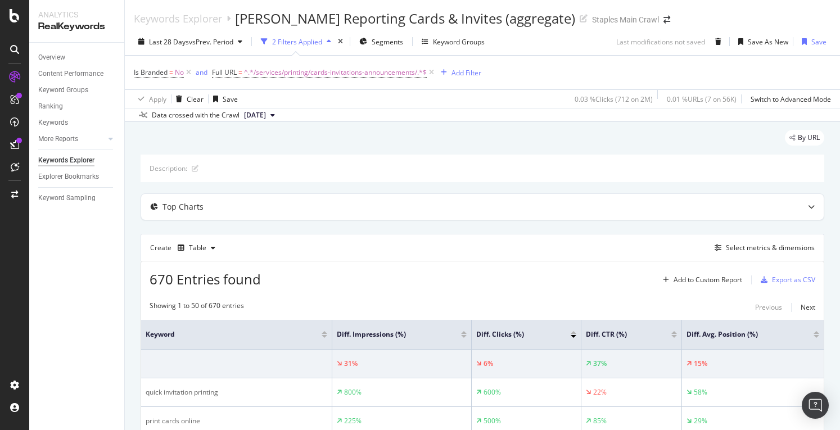 Image resolution: width=840 pixels, height=430 pixels. I want to click on div: Staples Main Crawl, so click(625, 20).